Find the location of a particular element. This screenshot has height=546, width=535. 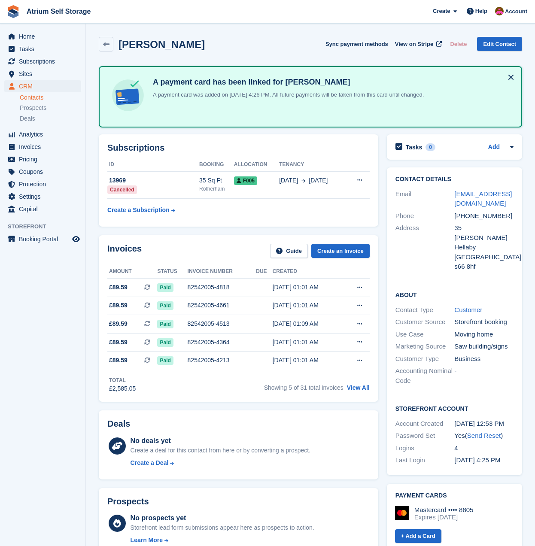

th: ID is located at coordinates (153, 165).